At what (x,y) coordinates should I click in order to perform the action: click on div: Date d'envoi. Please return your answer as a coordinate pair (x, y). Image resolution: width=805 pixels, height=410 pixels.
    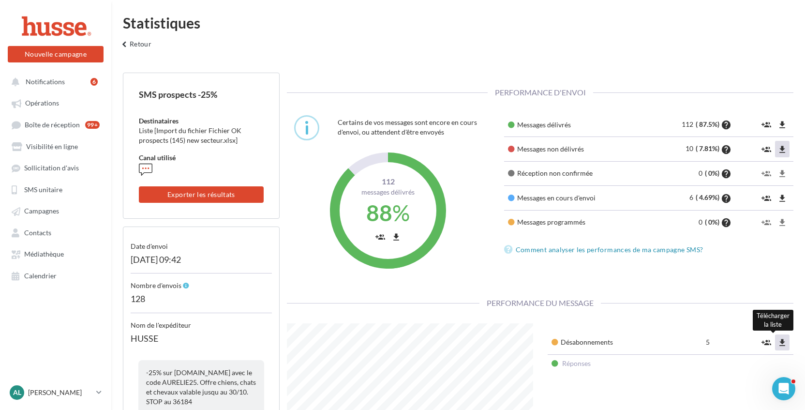
    Looking at the image, I should click on (201, 242).